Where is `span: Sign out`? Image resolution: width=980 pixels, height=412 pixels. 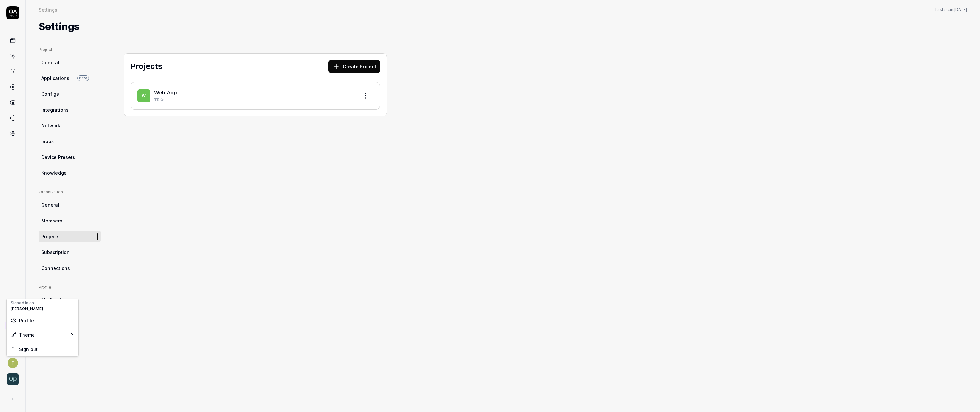 span: Sign out is located at coordinates (29, 349).